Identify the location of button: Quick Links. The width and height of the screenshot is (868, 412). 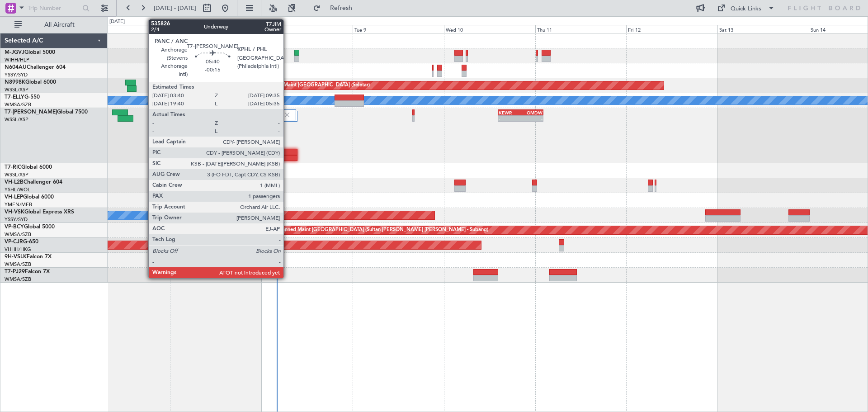
(746, 8).